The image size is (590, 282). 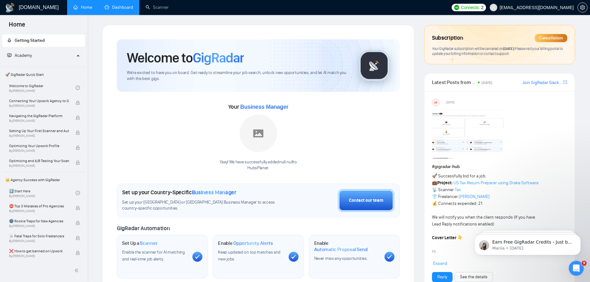 What do you see at coordinates (153, 256) in the screenshot?
I see `span: Enable the scanner for AI matching and real-time job alerts.` at bounding box center [153, 256].